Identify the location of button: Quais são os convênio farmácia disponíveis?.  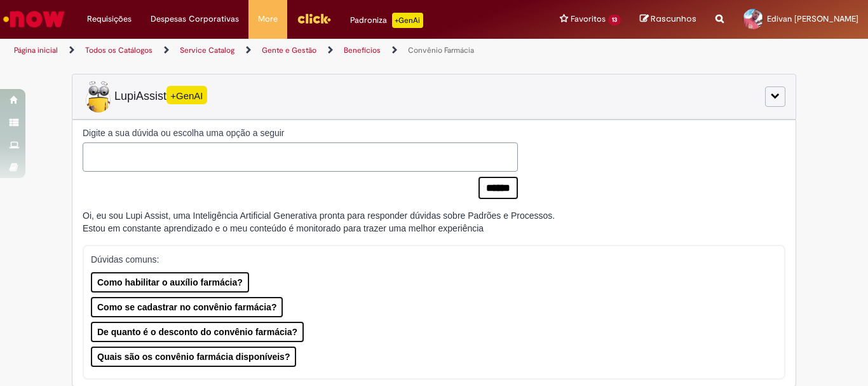
(193, 356).